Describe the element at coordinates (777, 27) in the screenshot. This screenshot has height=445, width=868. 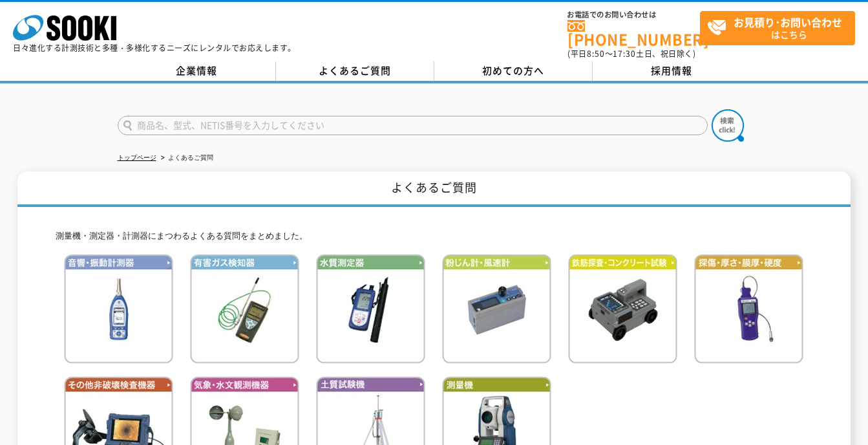
I see `a: お見積り･お問い合わせはこちら` at that location.